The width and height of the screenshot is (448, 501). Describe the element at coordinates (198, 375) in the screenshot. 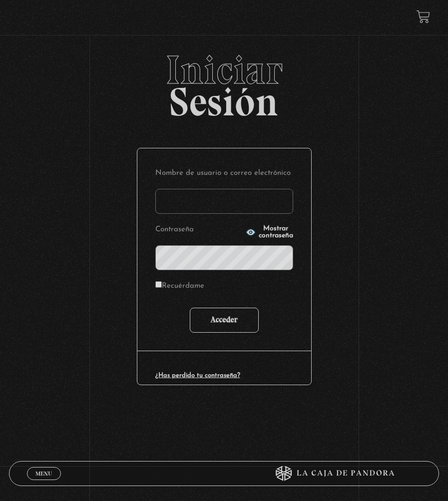

I see `a: ¿Has perdido tu contraseña?` at that location.